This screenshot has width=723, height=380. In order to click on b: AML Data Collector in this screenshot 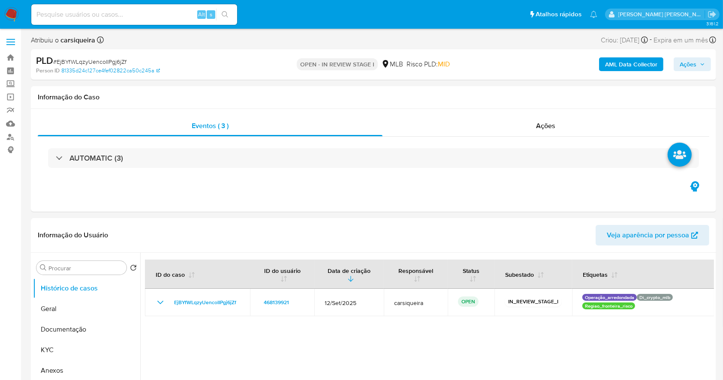, I will do `click(631, 64)`.